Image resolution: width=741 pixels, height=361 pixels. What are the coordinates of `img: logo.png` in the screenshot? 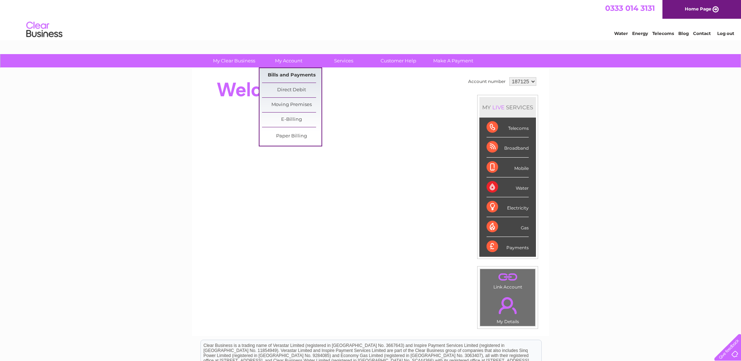 It's located at (44, 30).